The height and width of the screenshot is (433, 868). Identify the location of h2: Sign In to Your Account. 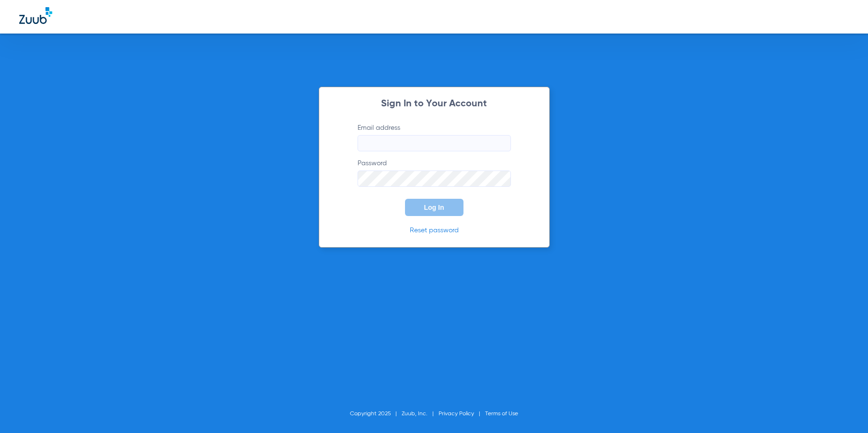
(434, 104).